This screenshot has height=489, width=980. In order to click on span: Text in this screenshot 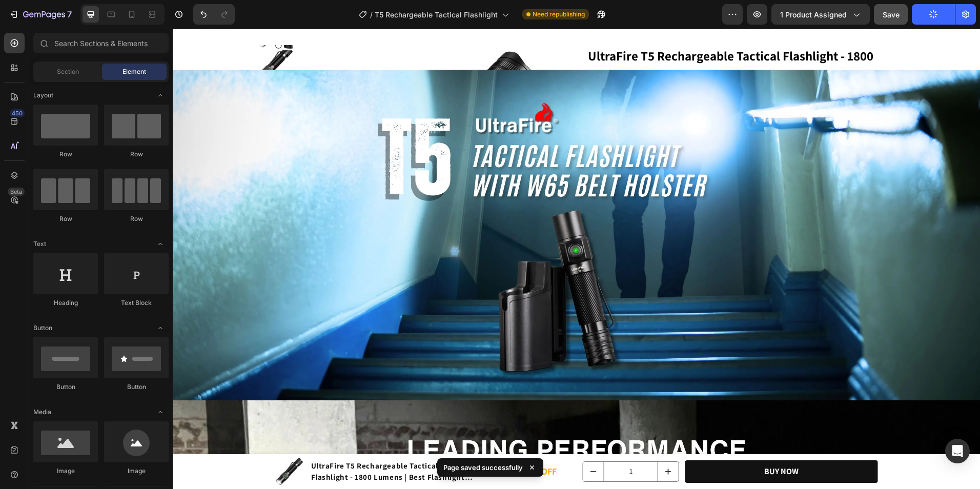, I will do `click(40, 244)`.